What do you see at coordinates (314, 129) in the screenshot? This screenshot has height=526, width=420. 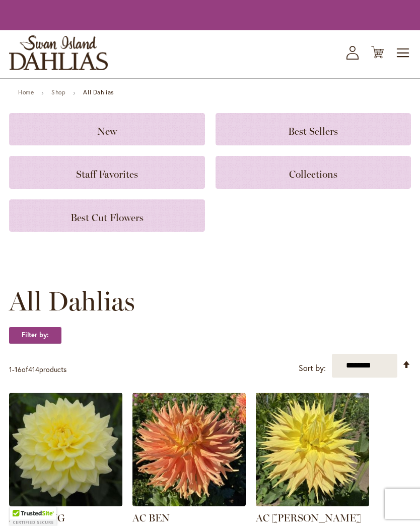 I see `a: Best Sellers` at bounding box center [314, 129].